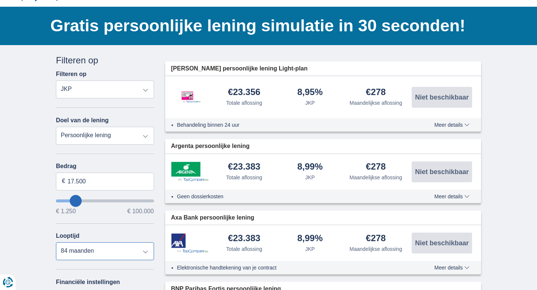 The image size is (537, 290). I want to click on span: € 1.250, so click(66, 211).